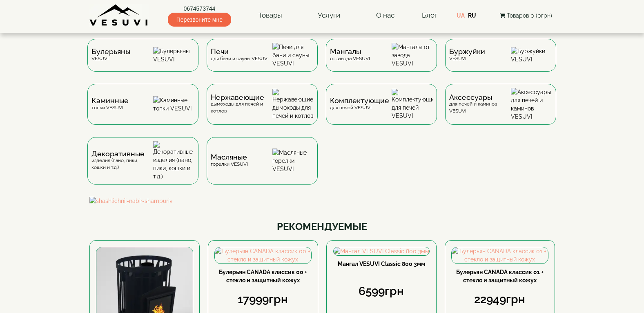  What do you see at coordinates (501, 61) in the screenshot?
I see `a: БуржуйкиVESUVI Буржуйки VESUVI` at bounding box center [501, 61].